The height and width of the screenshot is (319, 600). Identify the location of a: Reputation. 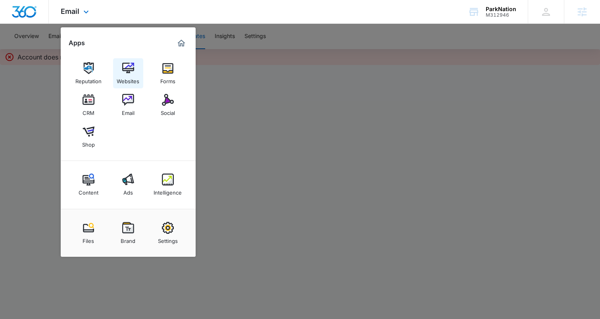
(88, 73).